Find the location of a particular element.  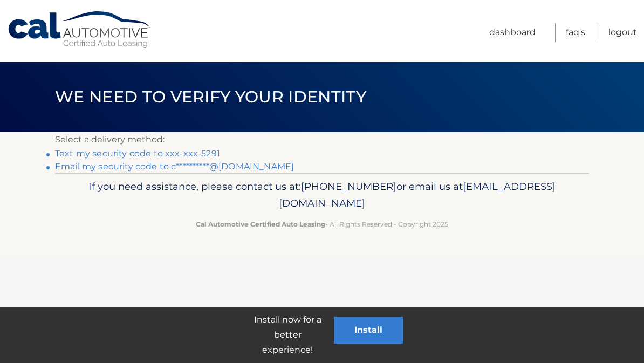

span: We need to verify your identity is located at coordinates (210, 97).